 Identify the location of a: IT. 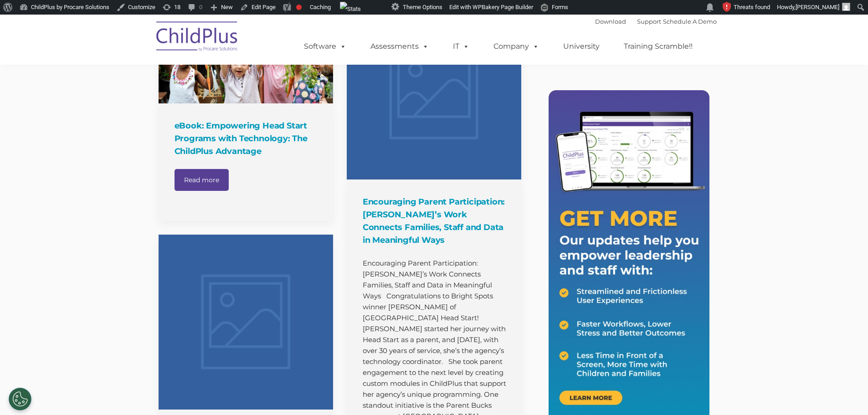
(461, 47).